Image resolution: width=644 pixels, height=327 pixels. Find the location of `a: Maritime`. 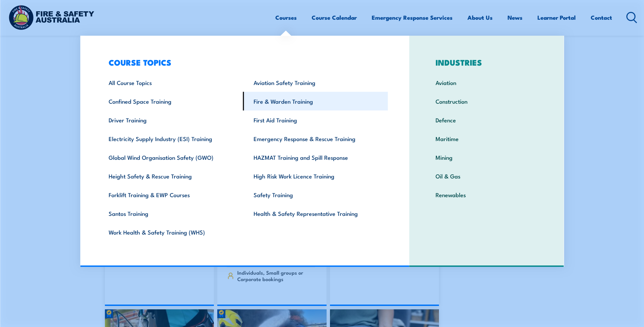

a: Maritime is located at coordinates (486, 139).